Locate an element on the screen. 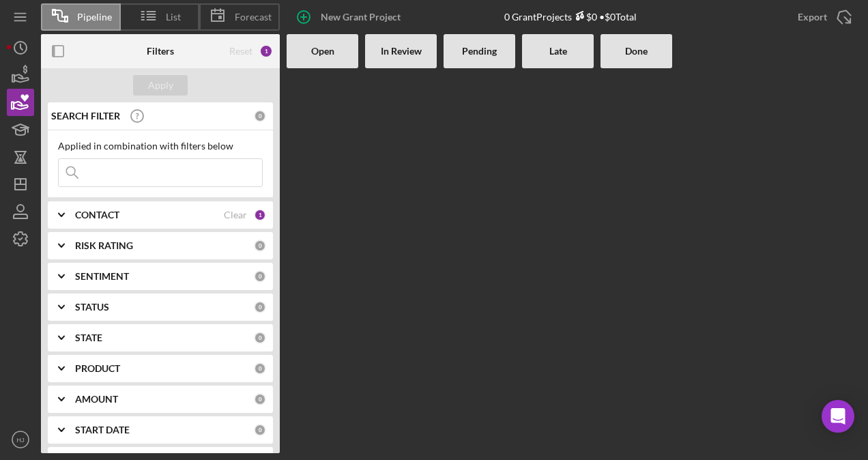  span: Pipeline is located at coordinates (94, 17).